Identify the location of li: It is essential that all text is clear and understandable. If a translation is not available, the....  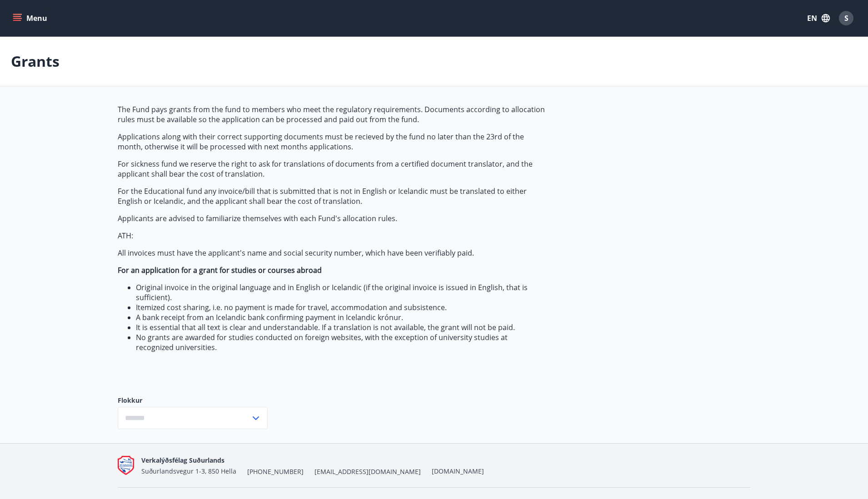
(342, 328).